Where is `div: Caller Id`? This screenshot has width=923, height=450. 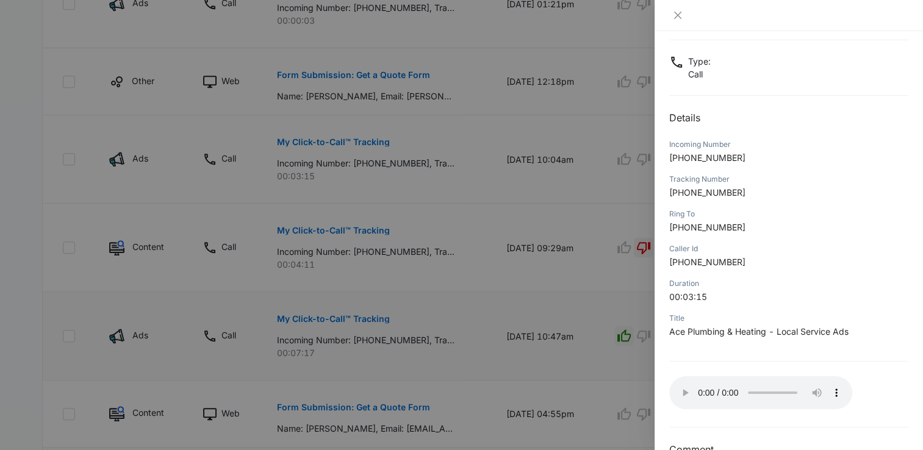 div: Caller Id is located at coordinates (789, 249).